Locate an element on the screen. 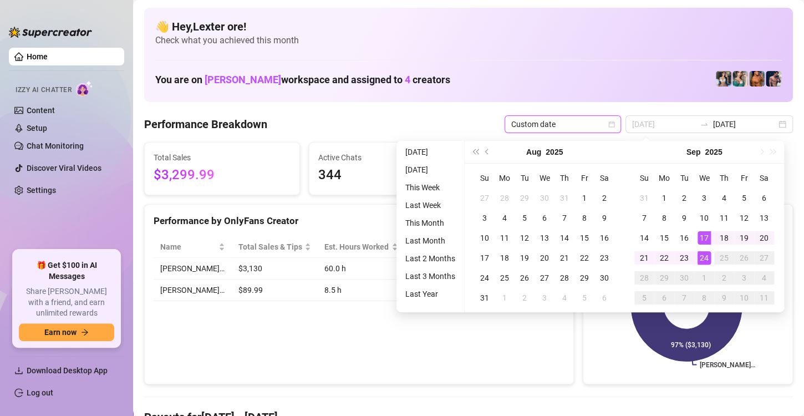 The image size is (804, 416). td: 2025-08-24 is located at coordinates (485, 278).